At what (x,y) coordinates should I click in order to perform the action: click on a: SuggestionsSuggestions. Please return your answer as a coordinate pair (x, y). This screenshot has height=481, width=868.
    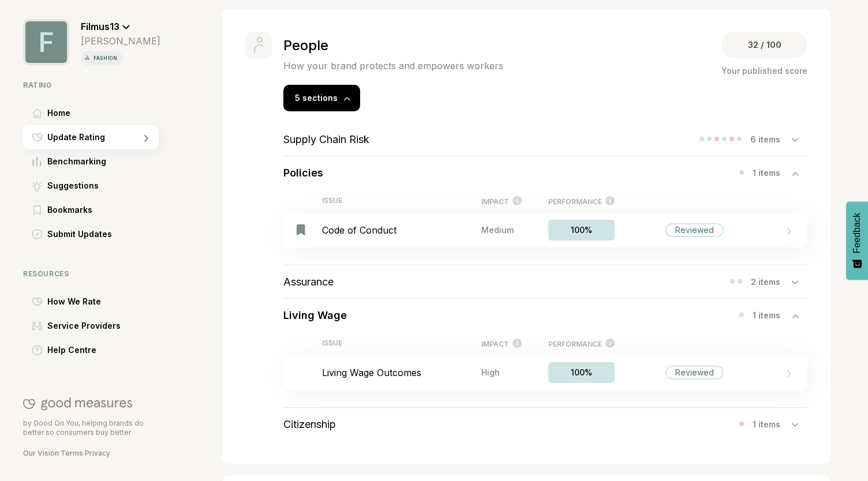
    Looking at the image, I should click on (92, 186).